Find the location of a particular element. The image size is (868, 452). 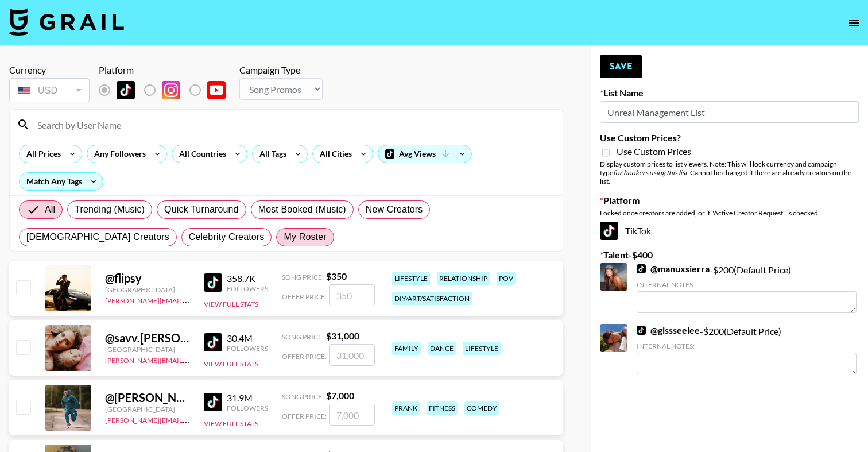

span: My Roster is located at coordinates (304, 237).